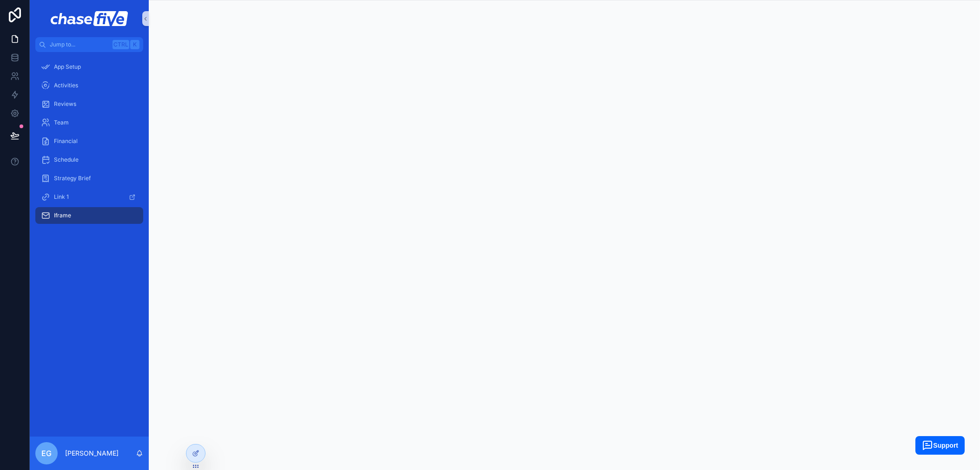 The image size is (980, 470). I want to click on a: Link 1, so click(90, 197).